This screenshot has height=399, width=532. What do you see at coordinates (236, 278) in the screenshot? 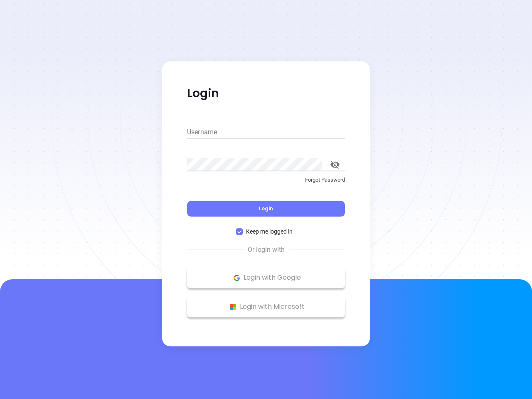
I see `img: Google Logo` at bounding box center [236, 278].